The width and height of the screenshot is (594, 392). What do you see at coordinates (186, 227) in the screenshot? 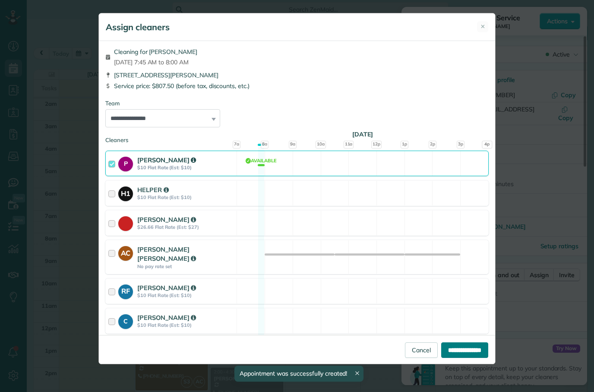
I see `strong: $26.66 Flat Rate (Est: $27)` at bounding box center [186, 227].